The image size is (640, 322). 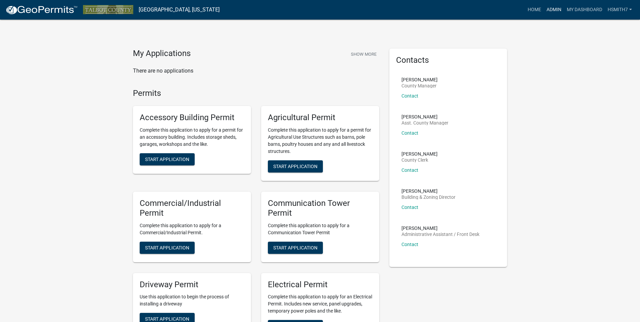 What do you see at coordinates (320, 117) in the screenshot?
I see `h5: Agricultural Permit` at bounding box center [320, 117].